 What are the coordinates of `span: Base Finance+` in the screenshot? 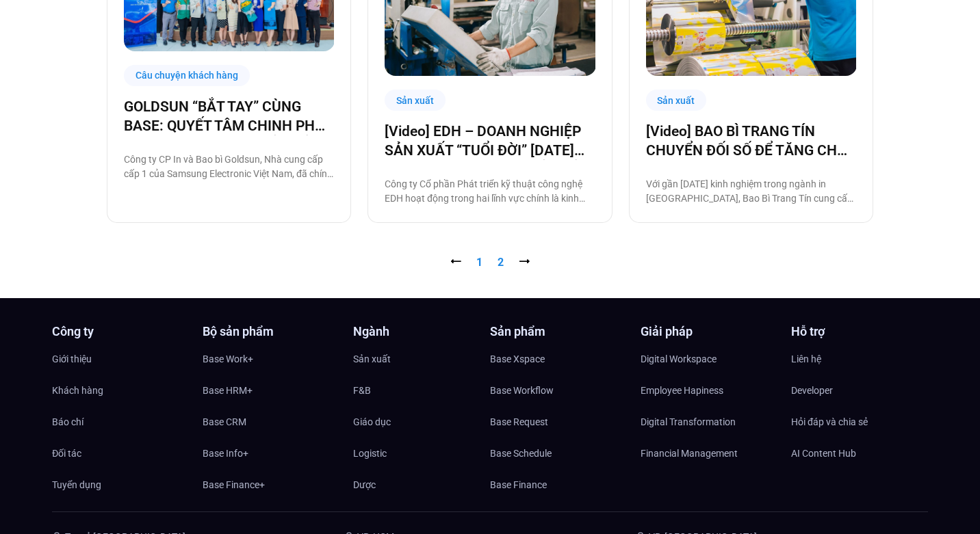 It's located at (234, 485).